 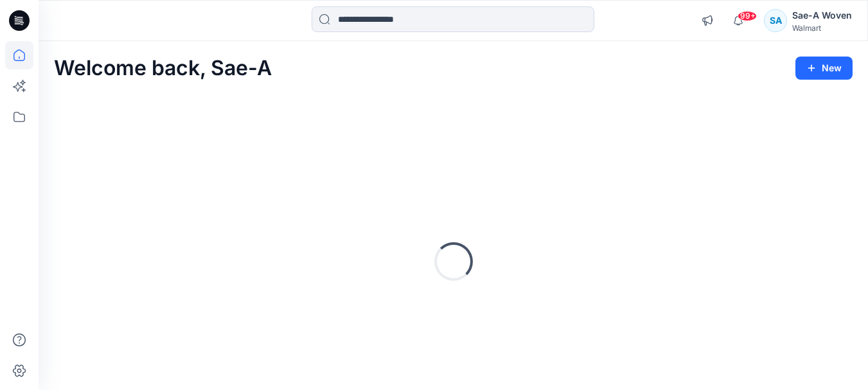 What do you see at coordinates (163, 68) in the screenshot?
I see `h2: Welcome back, Sae-A` at bounding box center [163, 68].